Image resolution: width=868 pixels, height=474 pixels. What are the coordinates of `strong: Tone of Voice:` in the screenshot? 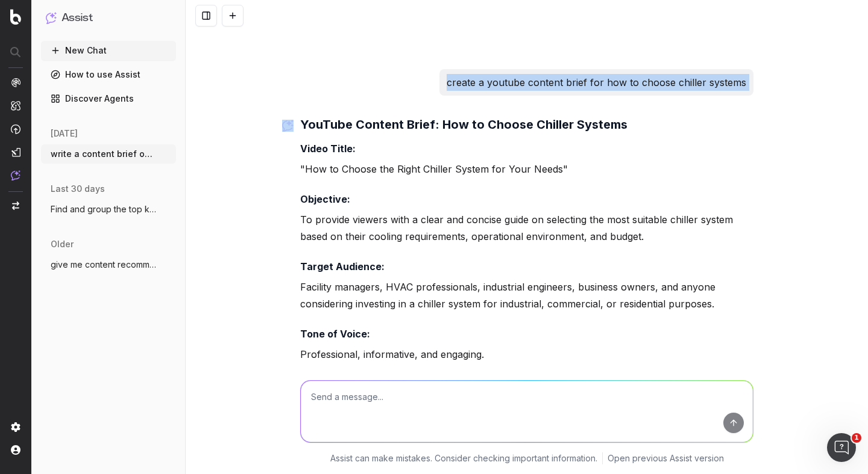 It's located at (335, 334).